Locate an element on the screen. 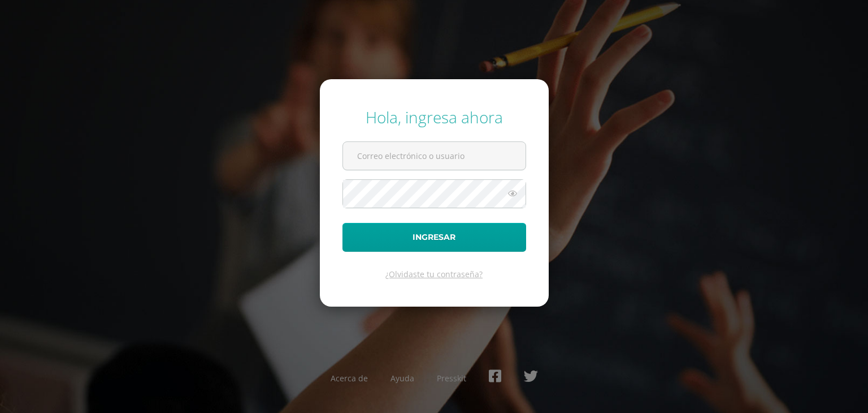 This screenshot has width=868, height=413. a: Ayuda is located at coordinates (403, 378).